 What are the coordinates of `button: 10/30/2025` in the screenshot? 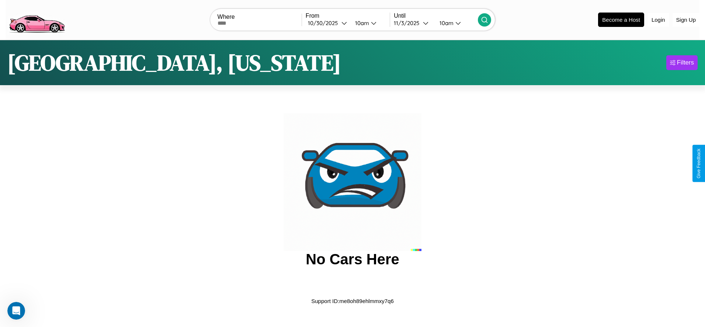 It's located at (327, 23).